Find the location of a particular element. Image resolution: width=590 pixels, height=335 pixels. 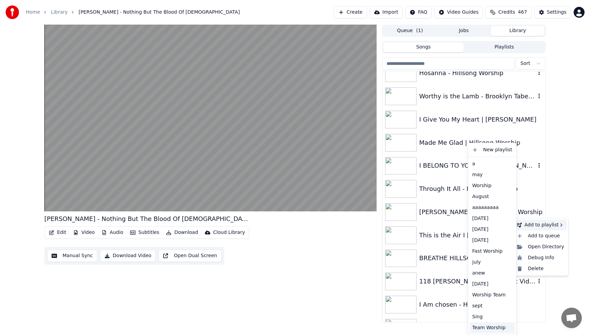

div: Add to queue is located at coordinates (540, 236).